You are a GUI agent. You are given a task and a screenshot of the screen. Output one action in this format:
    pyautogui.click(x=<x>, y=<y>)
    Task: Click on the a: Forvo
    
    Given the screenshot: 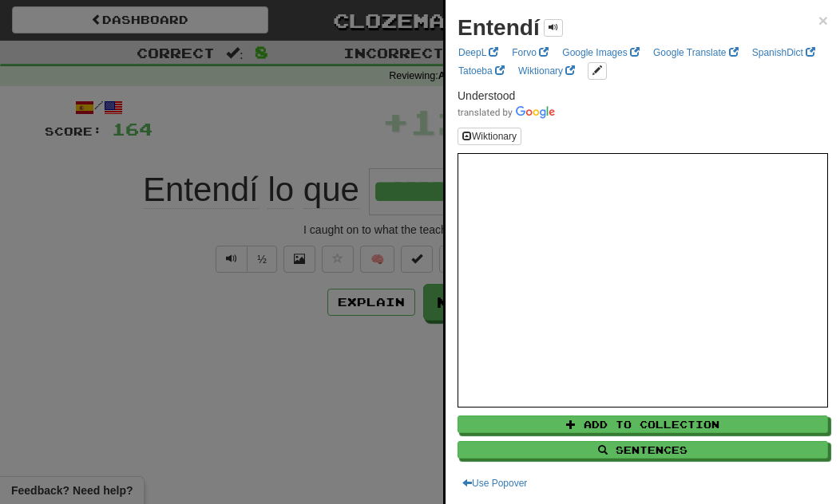 What is the action you would take?
    pyautogui.click(x=530, y=53)
    